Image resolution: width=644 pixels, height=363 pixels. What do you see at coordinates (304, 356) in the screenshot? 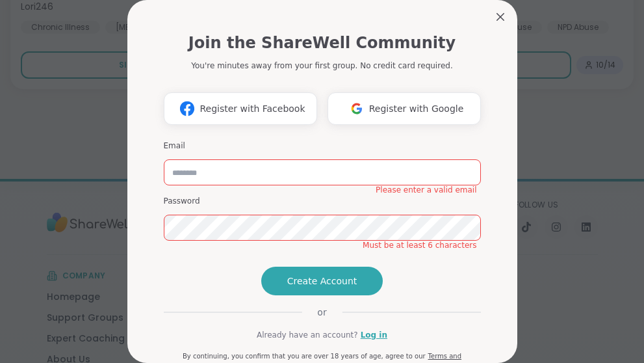
I see `span: By continuing, you confirm that you are over 18 years of age, agree to our` at bounding box center [304, 356].